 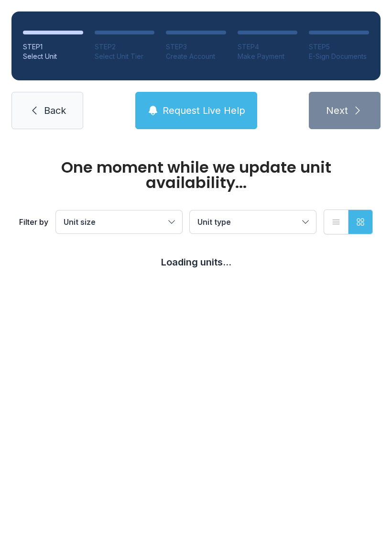 What do you see at coordinates (53, 47) in the screenshot?
I see `div: STEP 1` at bounding box center [53, 47].